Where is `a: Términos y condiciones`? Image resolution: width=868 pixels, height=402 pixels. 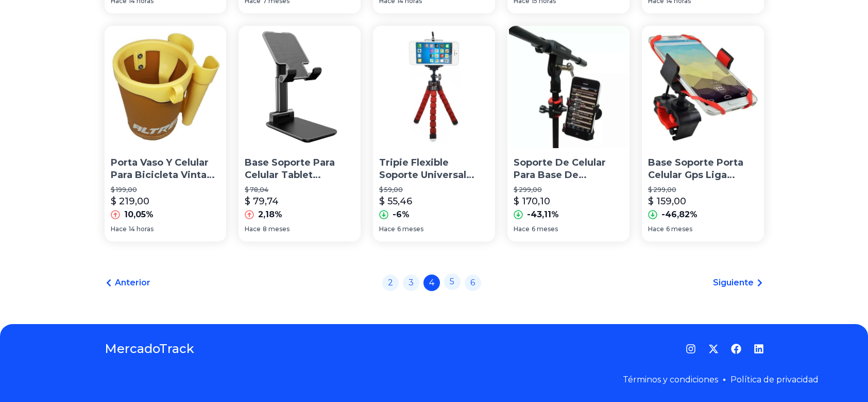 a: Términos y condiciones is located at coordinates (670, 378).